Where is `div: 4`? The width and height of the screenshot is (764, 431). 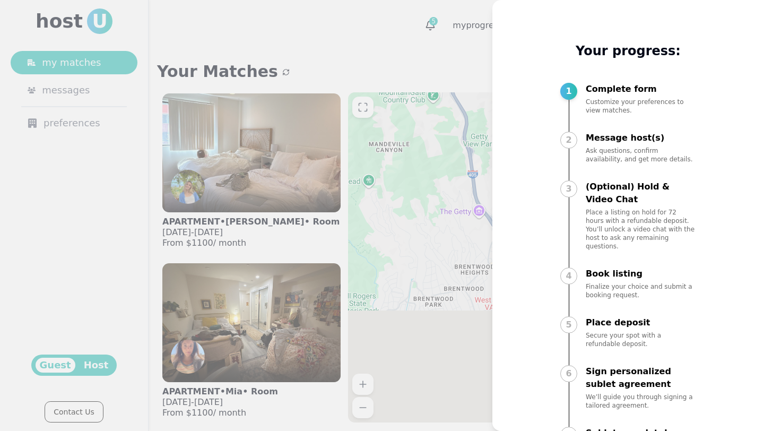
div: 4 is located at coordinates (569, 276).